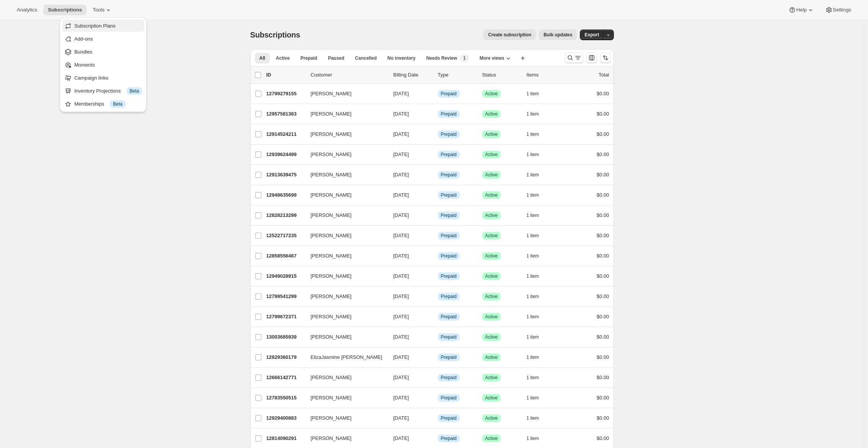  I want to click on button: Inventory Projections, so click(103, 91).